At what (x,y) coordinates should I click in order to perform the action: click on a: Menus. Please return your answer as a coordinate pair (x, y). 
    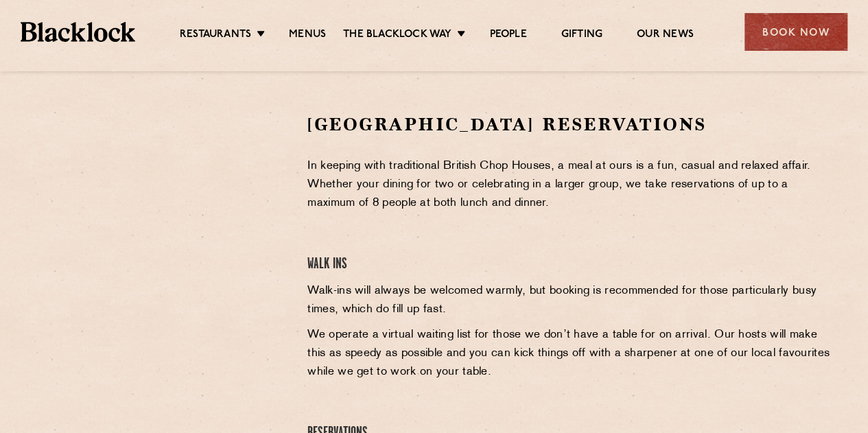
    Looking at the image, I should click on (308, 36).